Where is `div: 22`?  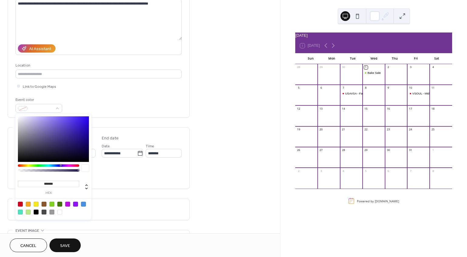 div: 22 is located at coordinates (366, 129).